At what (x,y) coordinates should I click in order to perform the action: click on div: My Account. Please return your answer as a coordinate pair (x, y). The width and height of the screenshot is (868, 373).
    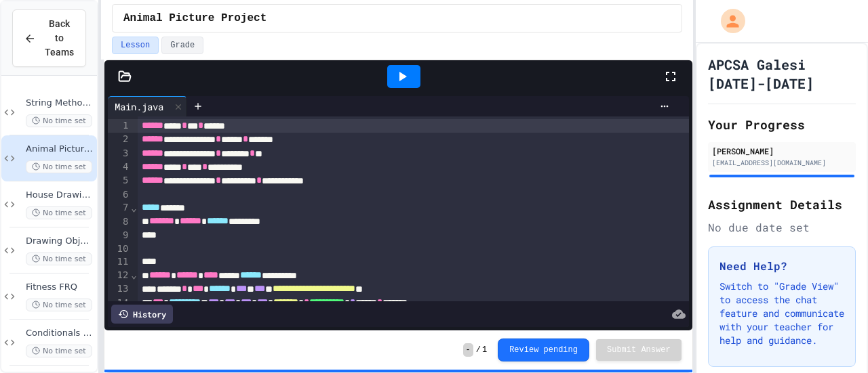
    Looking at the image, I should click on (727, 21).